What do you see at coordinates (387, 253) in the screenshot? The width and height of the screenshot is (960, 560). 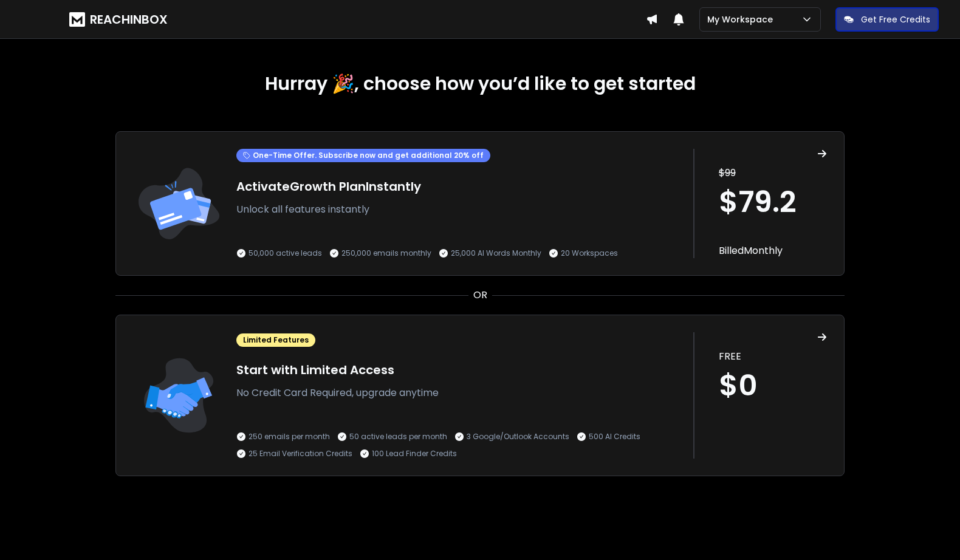 I see `p: 250,000 emails monthly` at bounding box center [387, 253].